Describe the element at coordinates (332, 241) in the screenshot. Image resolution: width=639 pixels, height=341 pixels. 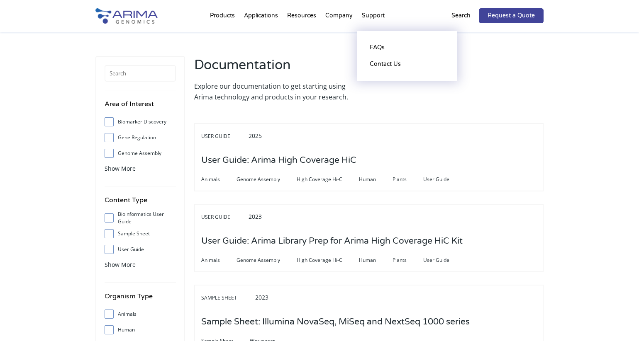
I see `h3: User Guide: Arima Library Prep for Arima High Coverage HiC Kit` at that location.